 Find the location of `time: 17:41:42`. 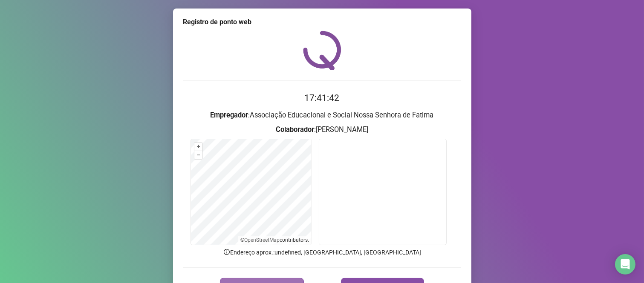

time: 17:41:42 is located at coordinates (322, 98).